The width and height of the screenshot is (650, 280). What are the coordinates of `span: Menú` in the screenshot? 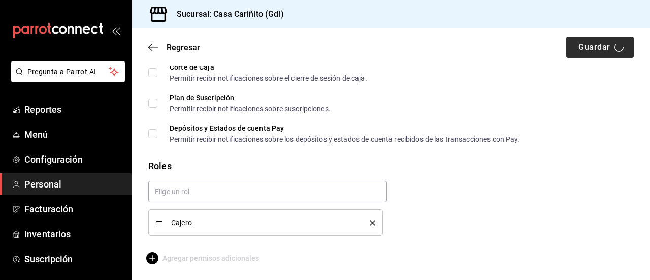 It's located at (74, 134).